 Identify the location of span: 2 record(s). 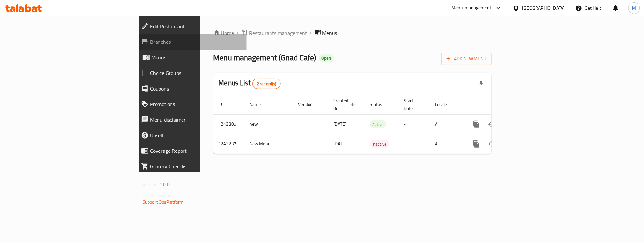
(267, 84).